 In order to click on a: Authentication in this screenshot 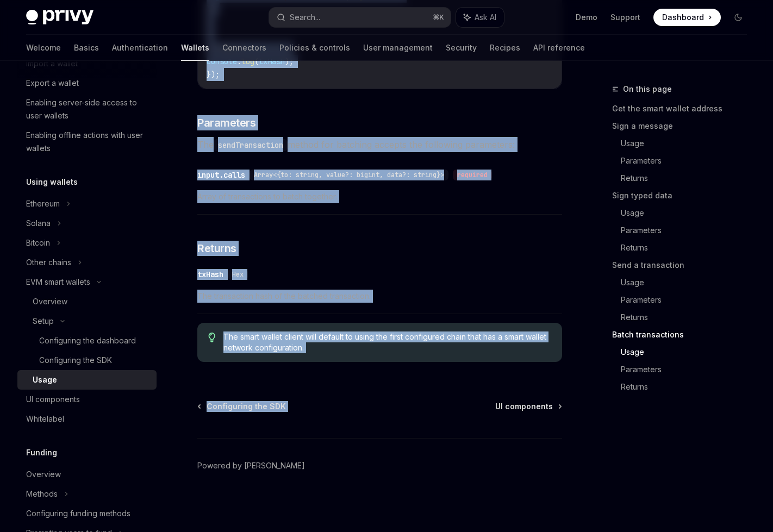, I will do `click(140, 48)`.